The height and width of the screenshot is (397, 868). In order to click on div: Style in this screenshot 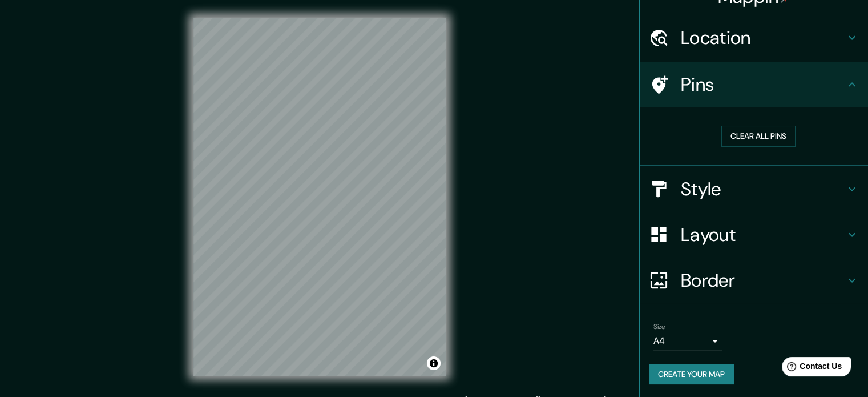, I will do `click(754, 189)`.